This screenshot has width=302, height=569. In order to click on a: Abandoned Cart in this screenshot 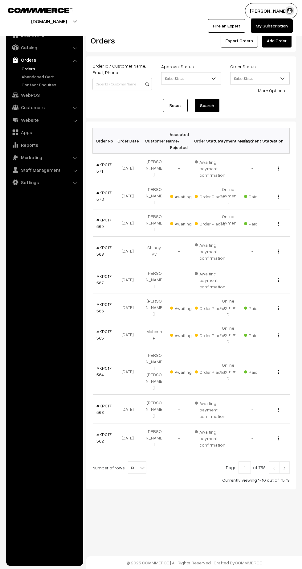, I will do `click(51, 77)`.